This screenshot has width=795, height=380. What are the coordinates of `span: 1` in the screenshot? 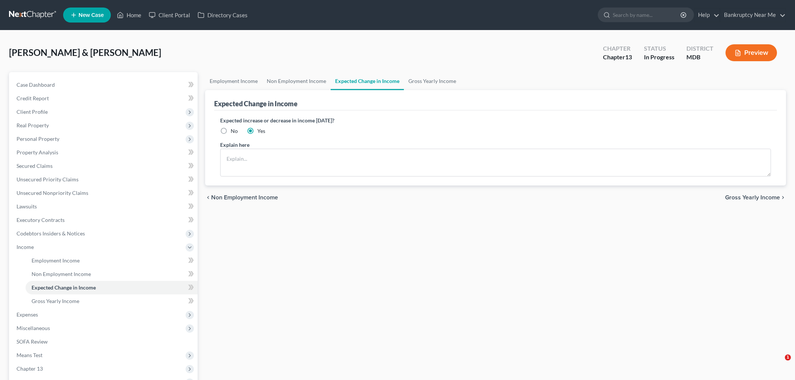 It's located at (787, 358).